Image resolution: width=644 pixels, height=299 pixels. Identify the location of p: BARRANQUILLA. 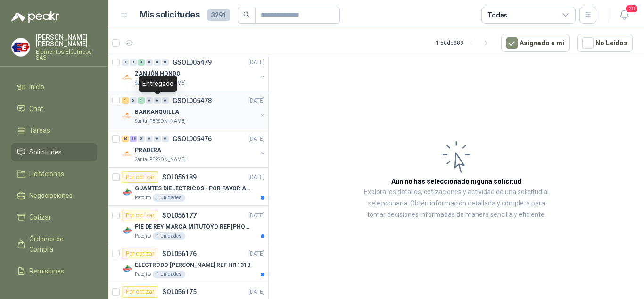
(157, 112).